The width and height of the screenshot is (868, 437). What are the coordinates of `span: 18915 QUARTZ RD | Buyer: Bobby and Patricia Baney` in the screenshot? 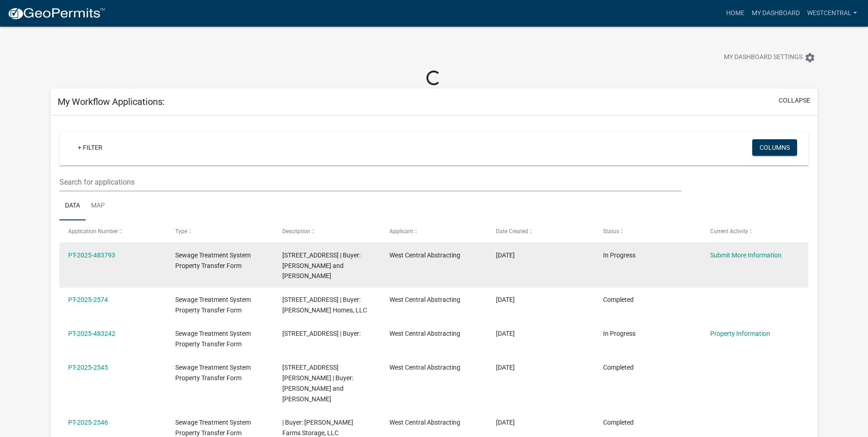 It's located at (321, 266).